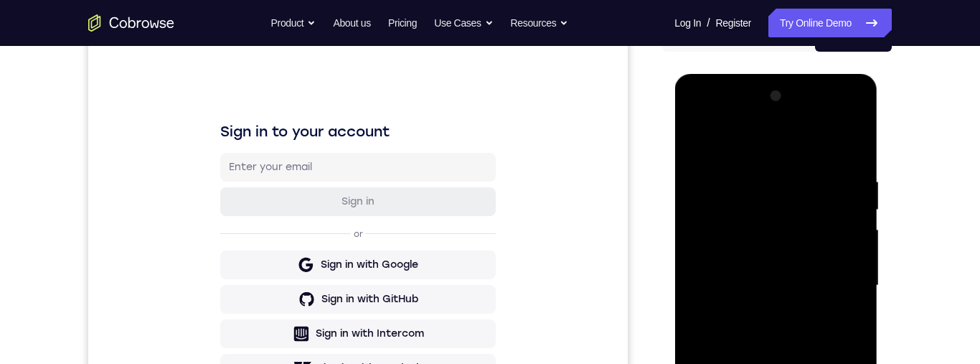 The height and width of the screenshot is (364, 980). Describe the element at coordinates (270, 145) in the screenshot. I see `input: Enter your email` at that location.